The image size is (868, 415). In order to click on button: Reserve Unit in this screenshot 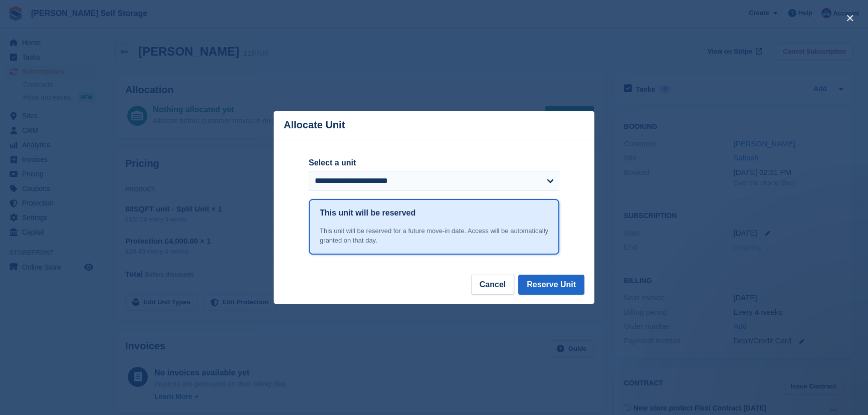, I will do `click(551, 285)`.